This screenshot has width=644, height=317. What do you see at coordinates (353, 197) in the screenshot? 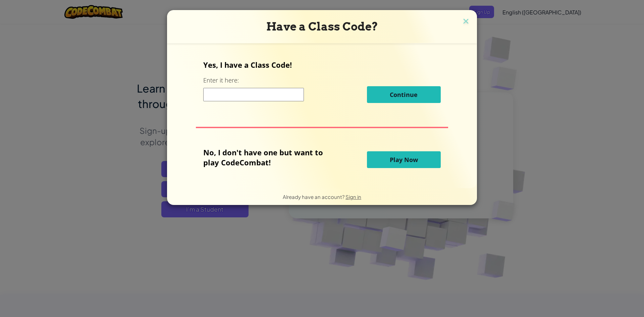
I see `a: Sign in` at bounding box center [353, 197].